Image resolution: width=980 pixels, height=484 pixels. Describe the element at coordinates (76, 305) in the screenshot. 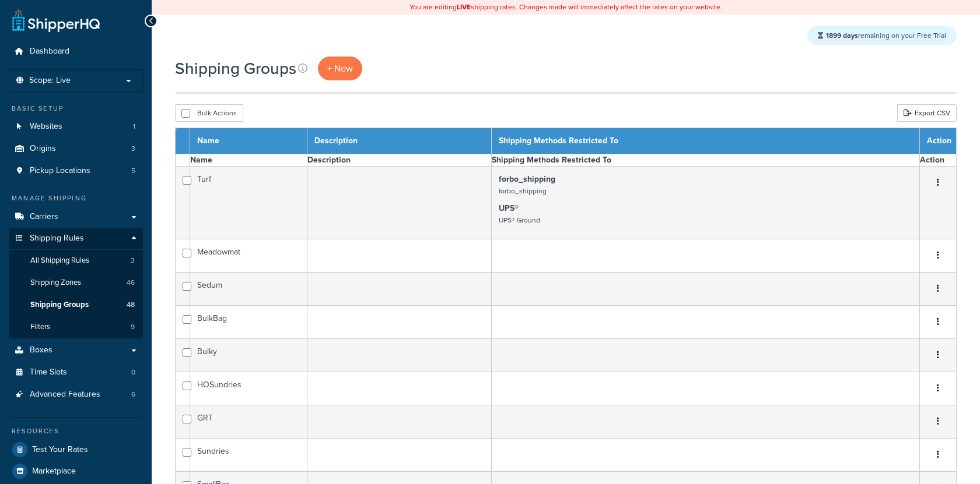

I see `a: Shipping Groups 48` at that location.